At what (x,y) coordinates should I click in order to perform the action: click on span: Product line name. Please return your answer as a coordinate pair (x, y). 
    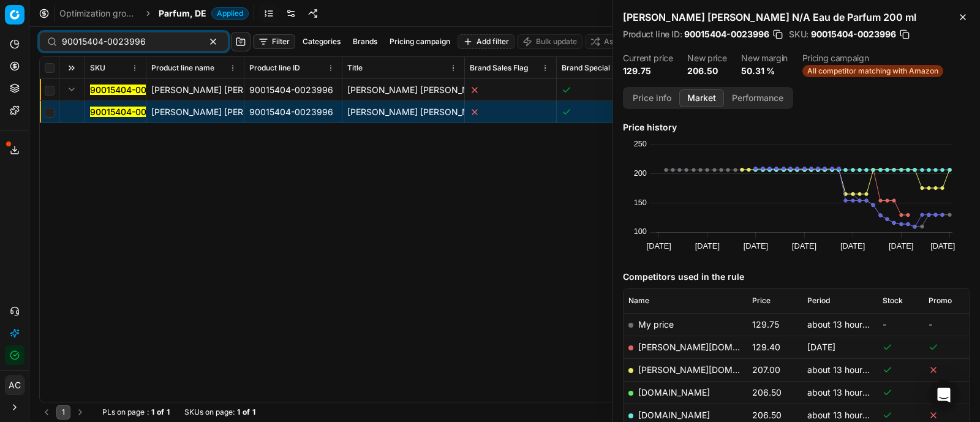
    Looking at the image, I should click on (183, 68).